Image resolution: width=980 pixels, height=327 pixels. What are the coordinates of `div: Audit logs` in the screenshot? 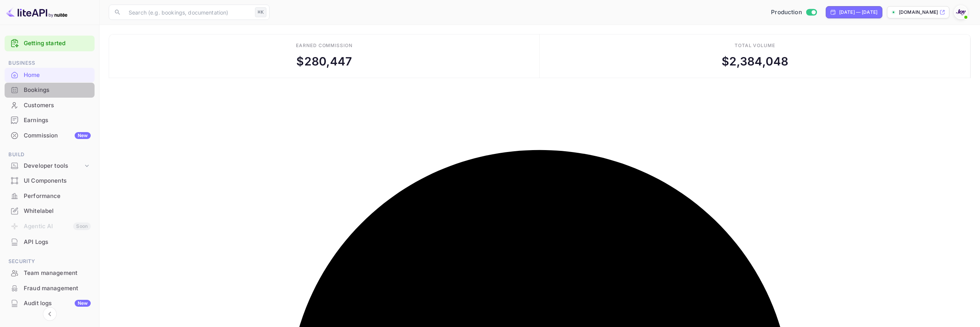 It's located at (57, 303).